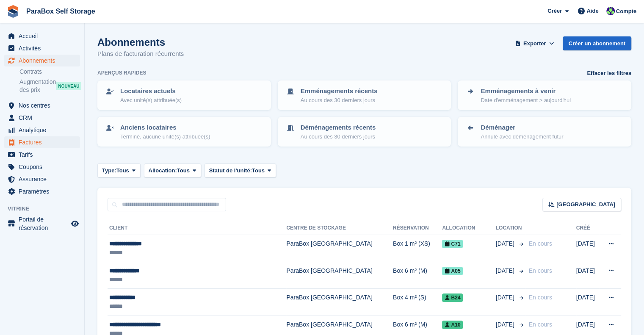 This screenshot has width=644, height=335. Describe the element at coordinates (44, 105) in the screenshot. I see `span: Nos centres` at that location.